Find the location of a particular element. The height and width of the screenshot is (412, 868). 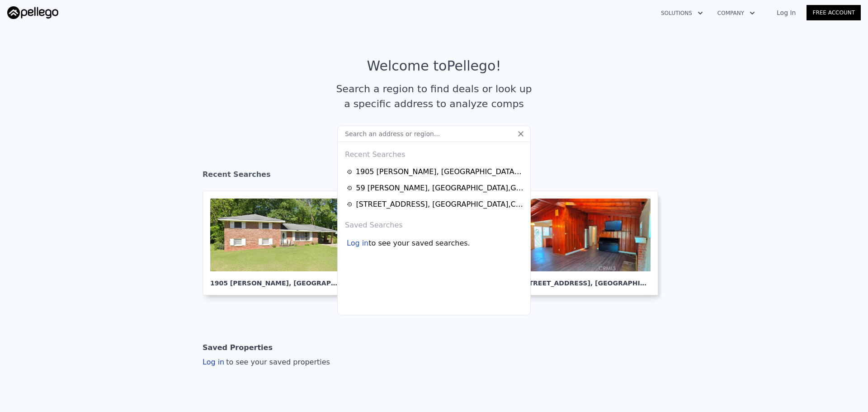

div: Saved Properties is located at coordinates (237, 348).